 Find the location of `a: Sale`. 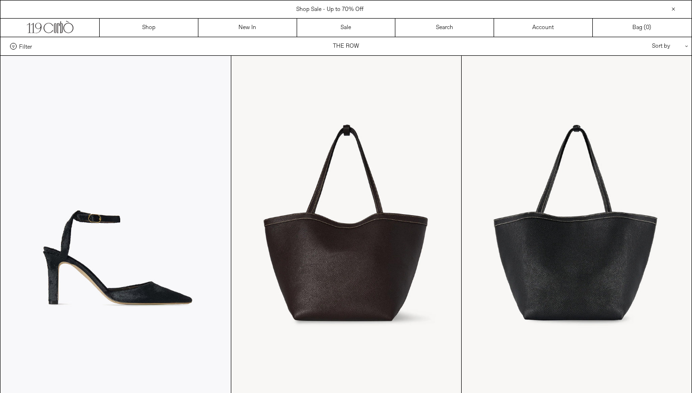

a: Sale is located at coordinates (346, 28).